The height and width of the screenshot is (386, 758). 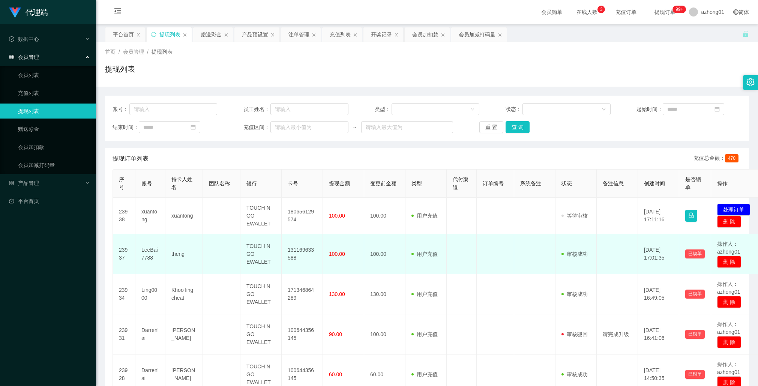 I want to click on p: 3, so click(x=601, y=9).